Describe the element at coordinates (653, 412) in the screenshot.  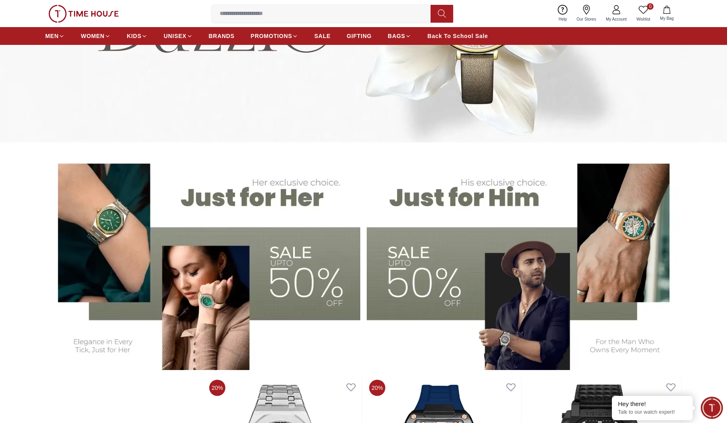
I see `p: Talk to our watch expert!` at that location.